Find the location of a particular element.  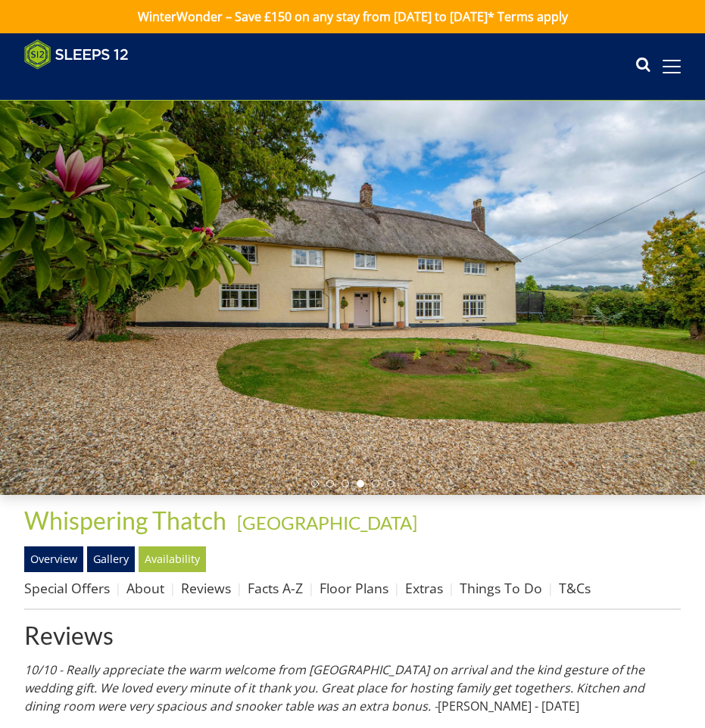

a: Special Offers is located at coordinates (67, 588).